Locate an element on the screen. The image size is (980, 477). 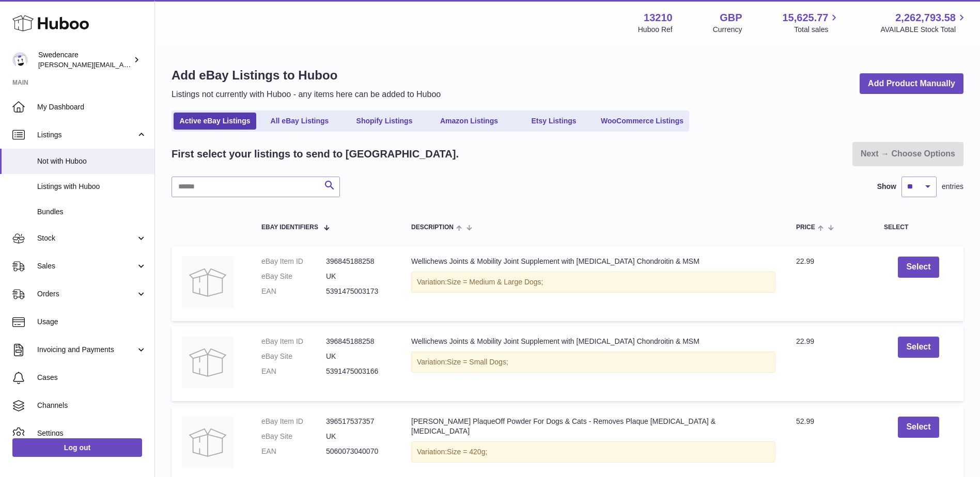
span: eBay Identifiers is located at coordinates (290, 228).